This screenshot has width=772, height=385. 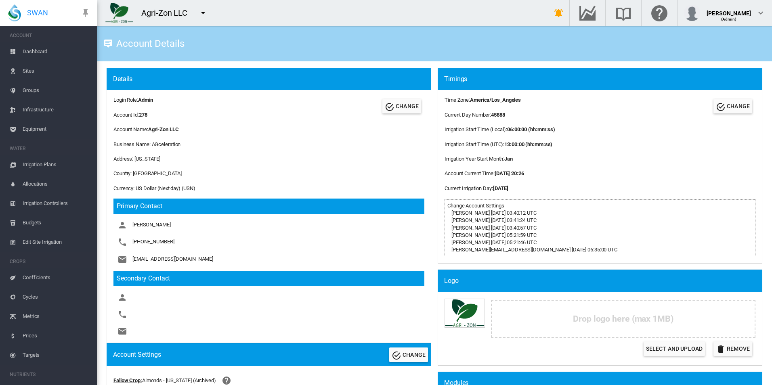 I want to click on b: Admin, so click(x=145, y=100).